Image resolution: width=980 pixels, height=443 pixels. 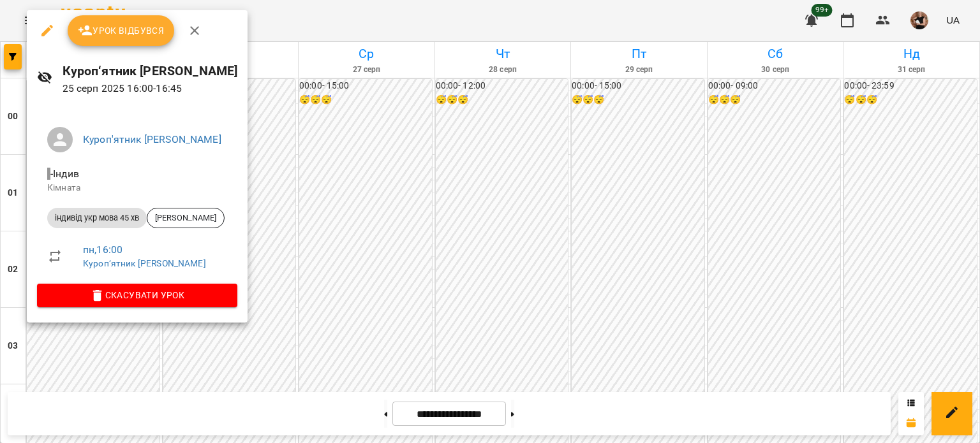 I want to click on span: - Індив, so click(x=65, y=174).